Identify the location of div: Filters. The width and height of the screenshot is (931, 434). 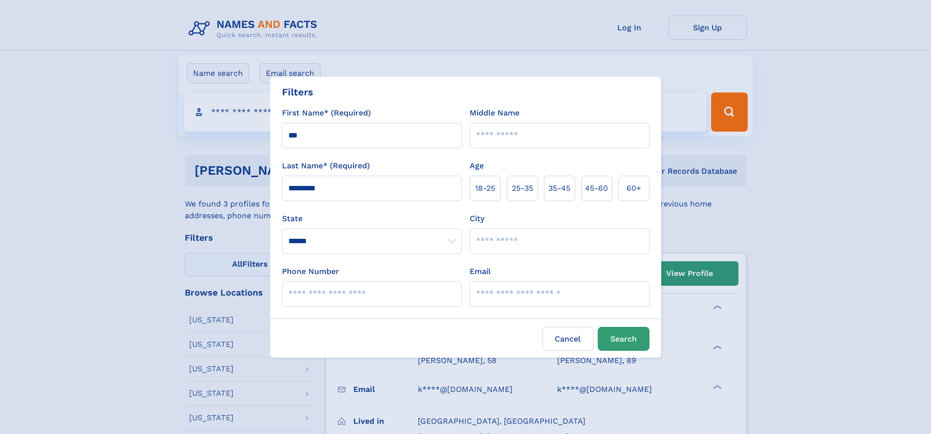
(298, 92).